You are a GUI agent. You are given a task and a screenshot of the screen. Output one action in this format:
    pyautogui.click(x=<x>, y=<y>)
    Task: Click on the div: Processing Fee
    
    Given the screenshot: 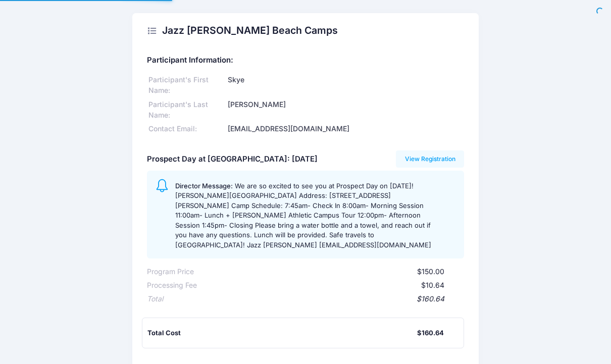 What is the action you would take?
    pyautogui.click(x=172, y=285)
    